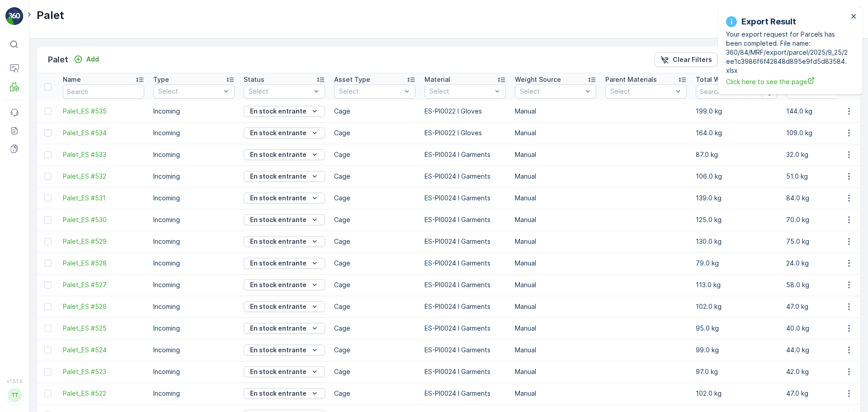  I want to click on p: 113.0 kg, so click(736, 285).